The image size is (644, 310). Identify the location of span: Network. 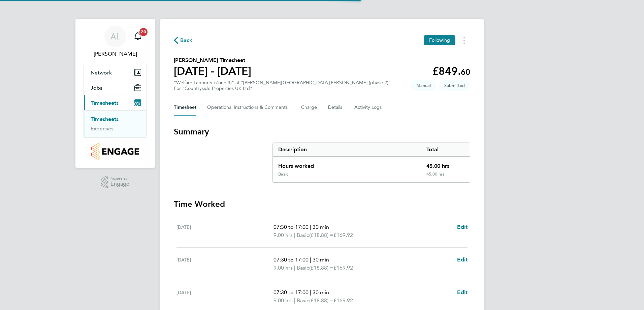
(101, 73).